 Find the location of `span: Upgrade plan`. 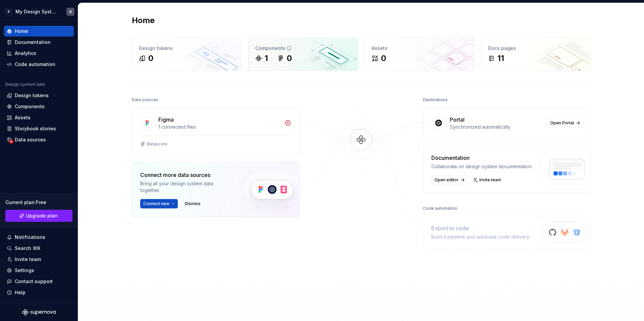

span: Upgrade plan is located at coordinates (42, 216).